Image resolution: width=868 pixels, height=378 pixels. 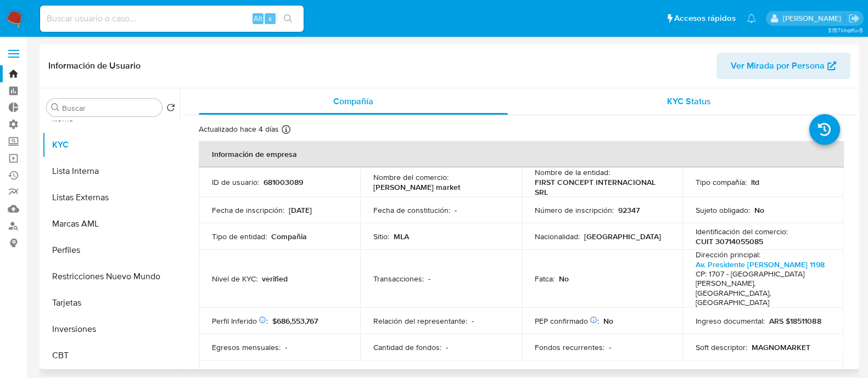 What do you see at coordinates (234, 279) in the screenshot?
I see `p: Nivel de KYC :` at bounding box center [234, 279].